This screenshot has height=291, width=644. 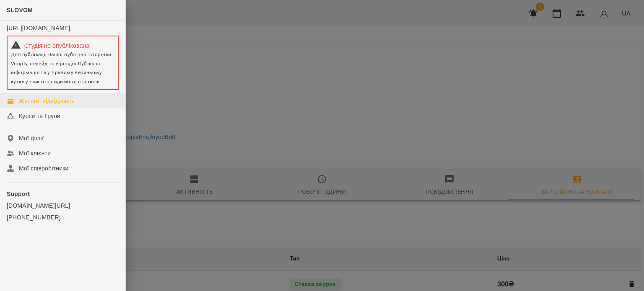 What do you see at coordinates (47, 101) in the screenshot?
I see `div: Журнал відвідувань` at bounding box center [47, 101].